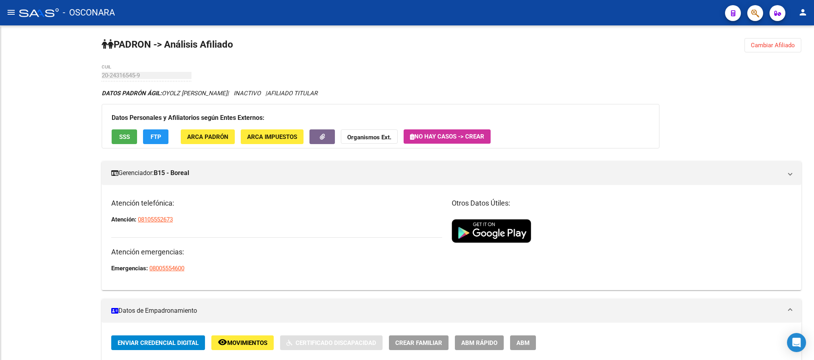 The image size is (814, 360). Describe the element at coordinates (336, 343) in the screenshot. I see `span: Certificado Discapacidad` at that location.